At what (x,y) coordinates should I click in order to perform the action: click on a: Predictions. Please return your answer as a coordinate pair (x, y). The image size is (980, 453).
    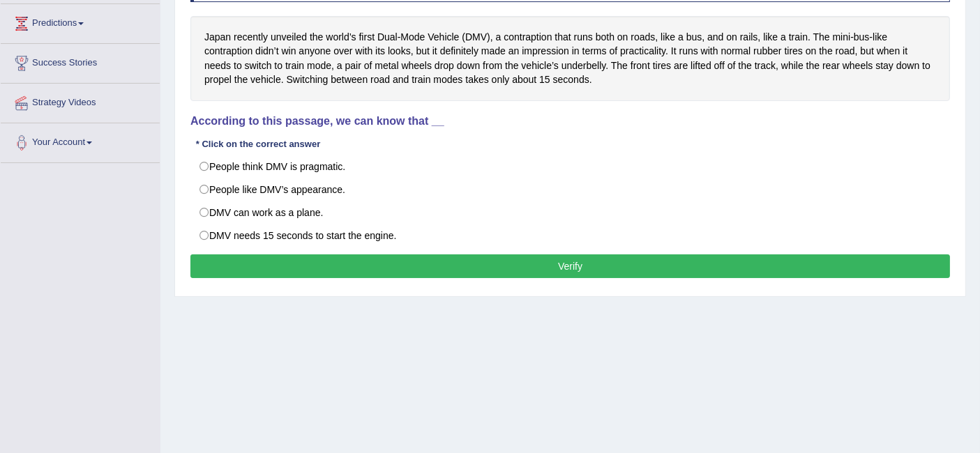
    Looking at the image, I should click on (80, 22).